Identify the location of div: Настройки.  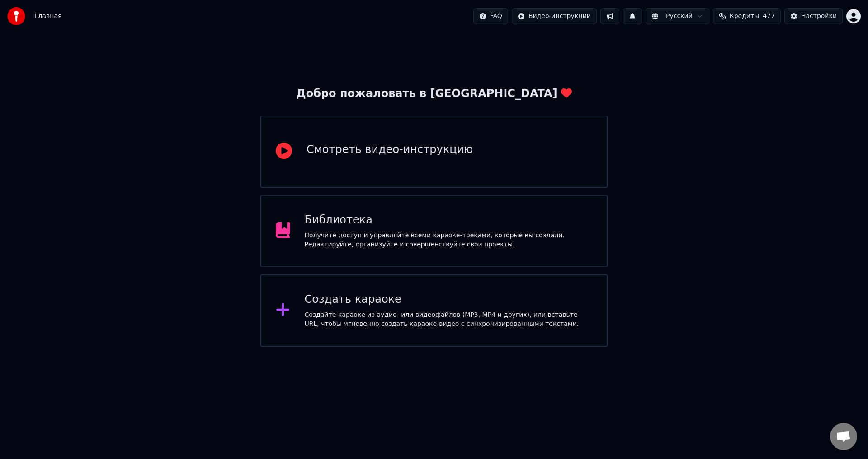
(818, 16).